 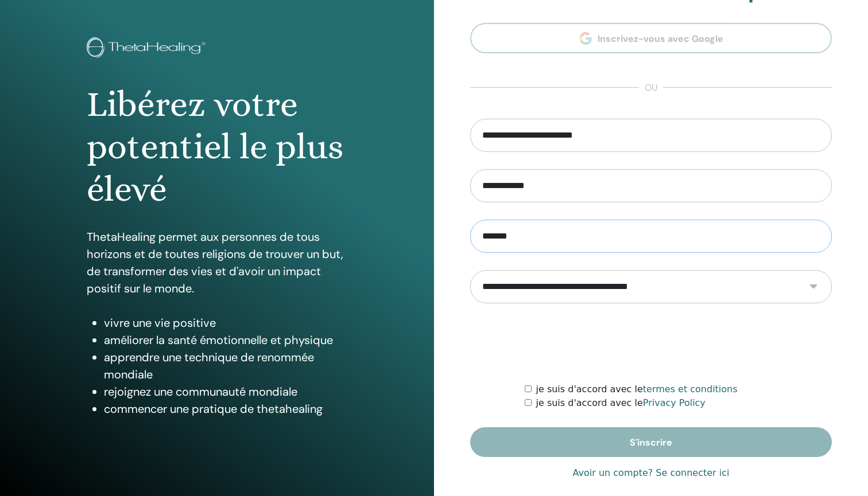 What do you see at coordinates (226, 323) in the screenshot?
I see `li: vivre une vie positive` at bounding box center [226, 323].